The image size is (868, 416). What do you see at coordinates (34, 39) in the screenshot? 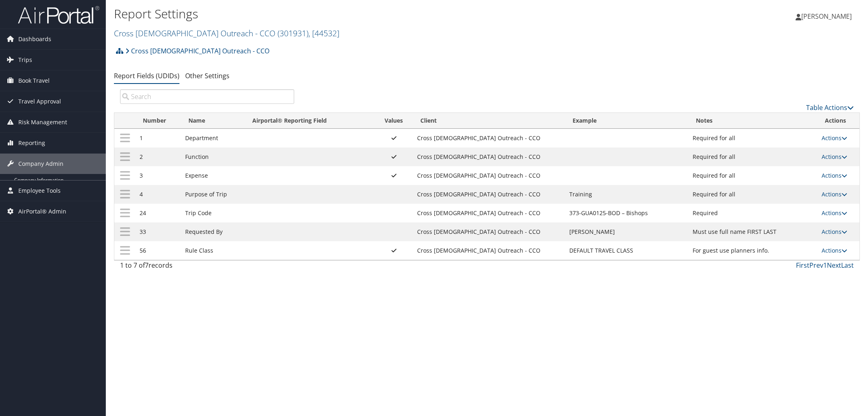
I see `span: Dashboards` at bounding box center [34, 39].